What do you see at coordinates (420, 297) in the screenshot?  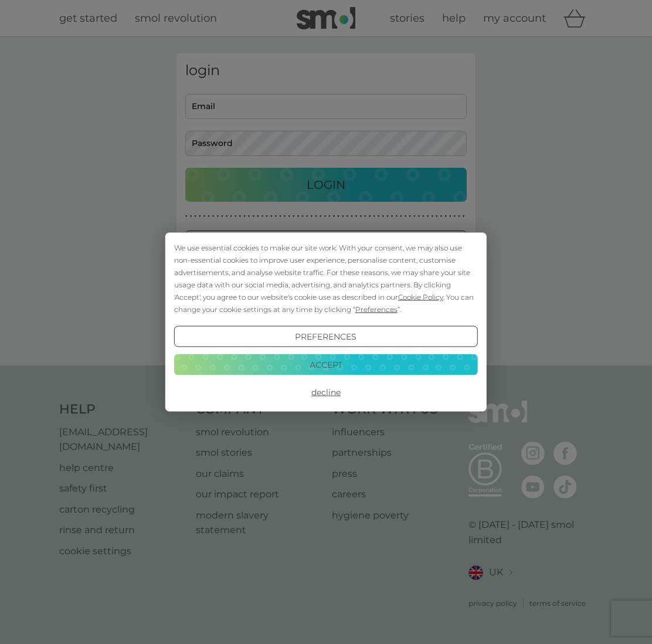 I see `span: Cookie Policy` at bounding box center [420, 297].